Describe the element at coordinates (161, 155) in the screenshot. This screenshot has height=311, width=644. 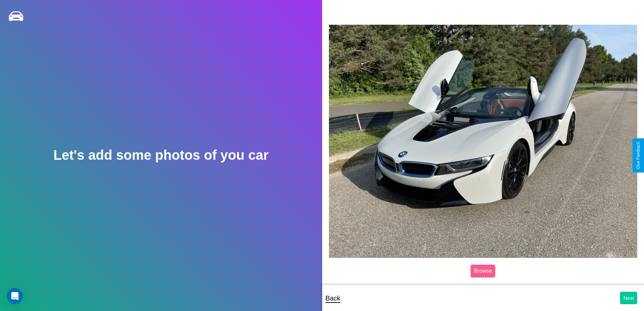
I see `h2: Let's add some photos of you car` at that location.